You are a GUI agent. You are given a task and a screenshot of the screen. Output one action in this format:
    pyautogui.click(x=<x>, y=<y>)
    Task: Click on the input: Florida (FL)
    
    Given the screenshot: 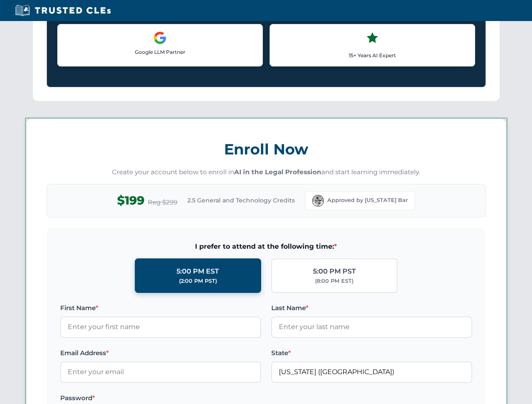 What is the action you would take?
    pyautogui.click(x=371, y=372)
    